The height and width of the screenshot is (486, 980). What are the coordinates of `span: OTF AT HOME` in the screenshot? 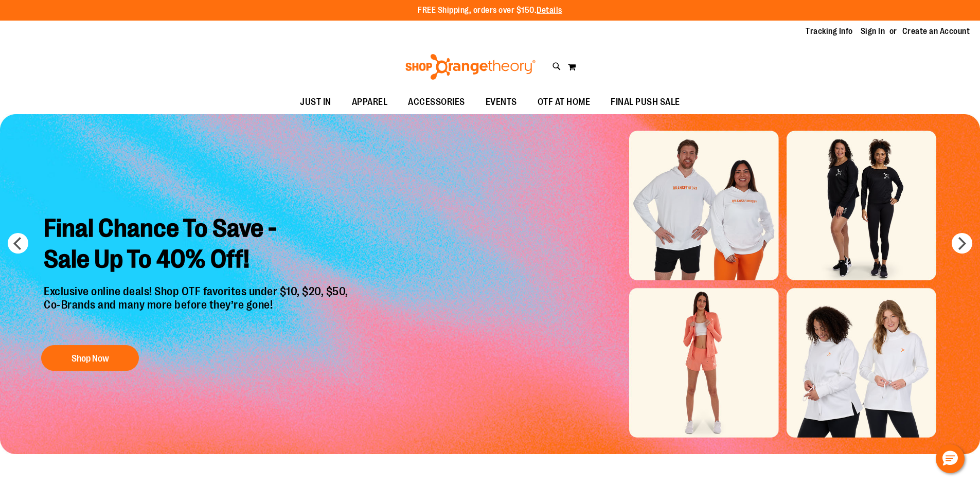 It's located at (564, 101).